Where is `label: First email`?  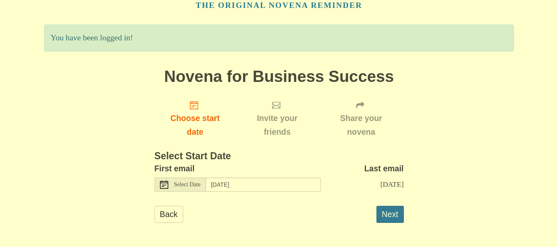 label: First email is located at coordinates (174, 168).